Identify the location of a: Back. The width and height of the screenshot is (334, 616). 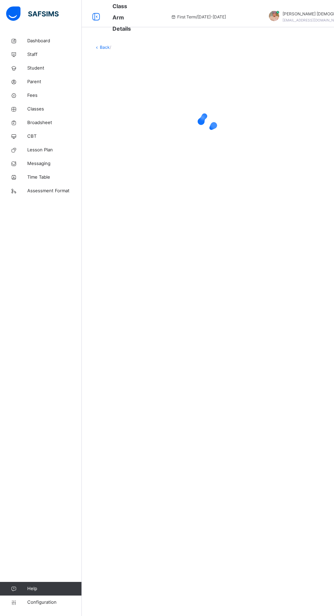
(105, 47).